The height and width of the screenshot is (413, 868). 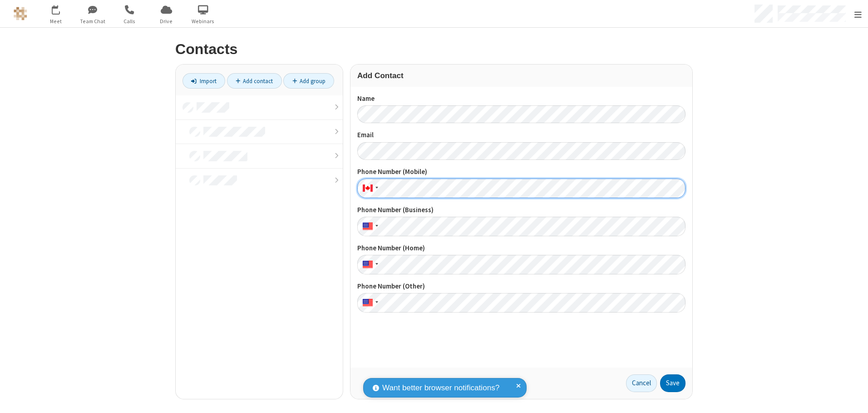 I want to click on img: QA Selenium DO NOT DELETE OR CHANGE, so click(x=20, y=13).